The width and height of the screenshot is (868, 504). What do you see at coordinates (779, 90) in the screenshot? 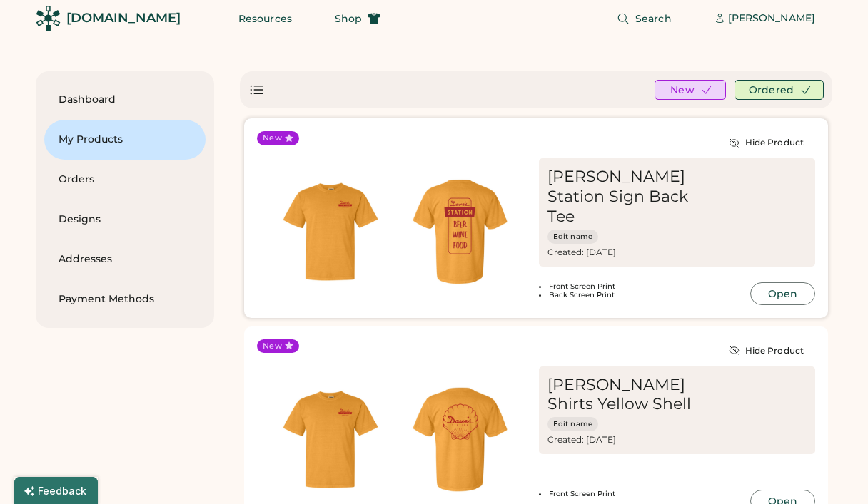
I see `button: Ordered` at bounding box center [779, 90].